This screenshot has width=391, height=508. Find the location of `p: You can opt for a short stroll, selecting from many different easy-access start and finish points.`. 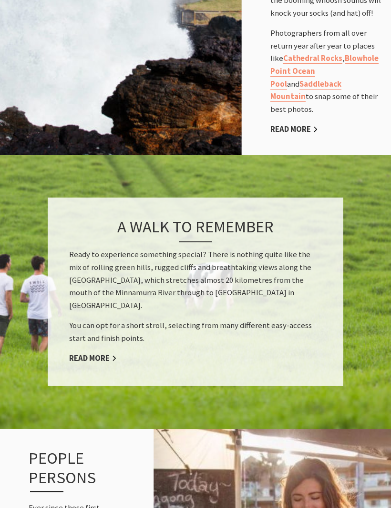

p: You can opt for a short stroll, selecting from many different easy-access start and finish points. is located at coordinates (195, 332).